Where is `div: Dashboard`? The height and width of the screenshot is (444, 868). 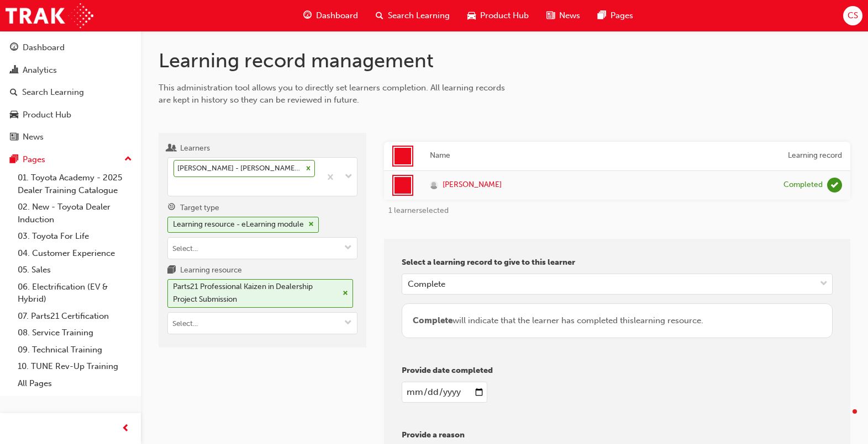
div: Dashboard is located at coordinates (44, 48).